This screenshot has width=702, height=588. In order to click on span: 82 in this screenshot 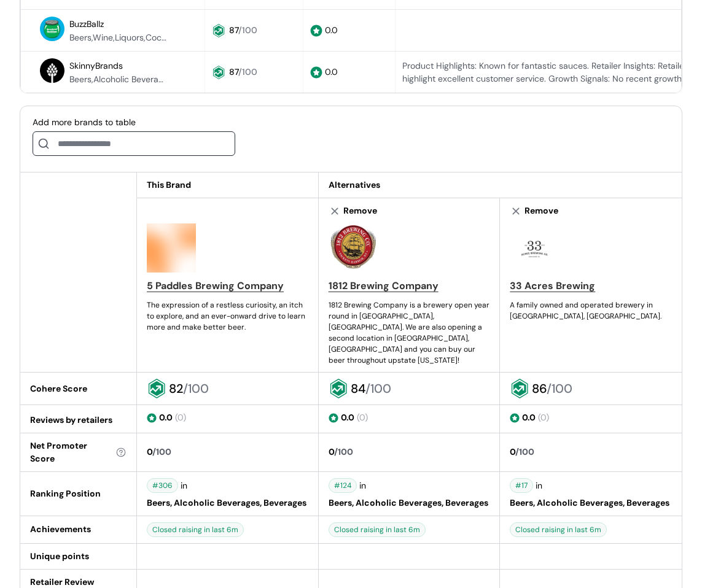, I will do `click(176, 389)`.